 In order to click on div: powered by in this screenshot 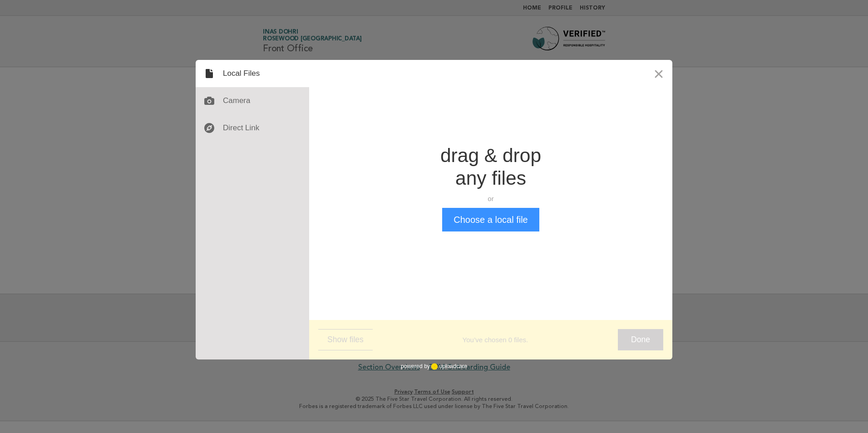, I will do `click(434, 367)`.